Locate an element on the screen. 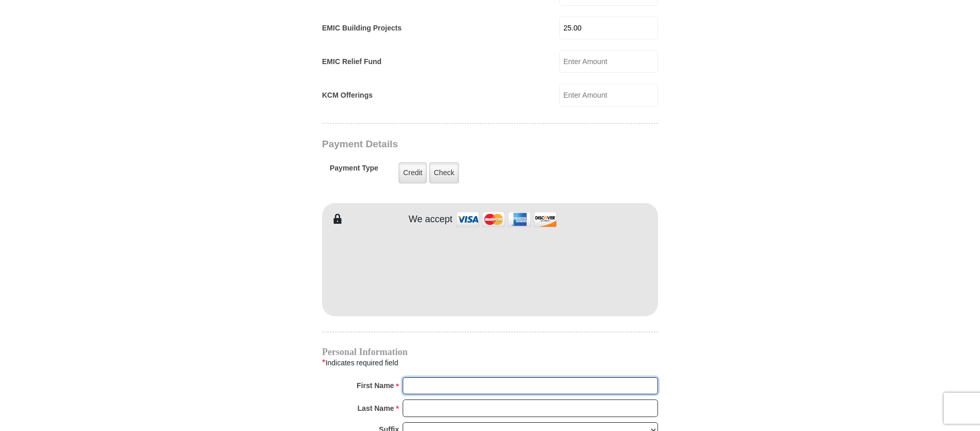 Image resolution: width=980 pixels, height=431 pixels. label: EMIC Building Projects is located at coordinates (362, 28).